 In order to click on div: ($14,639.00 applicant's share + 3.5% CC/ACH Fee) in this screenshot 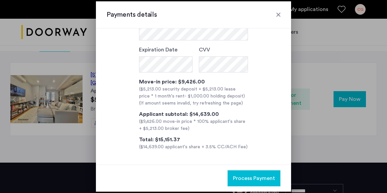, I will do `click(193, 147)`.